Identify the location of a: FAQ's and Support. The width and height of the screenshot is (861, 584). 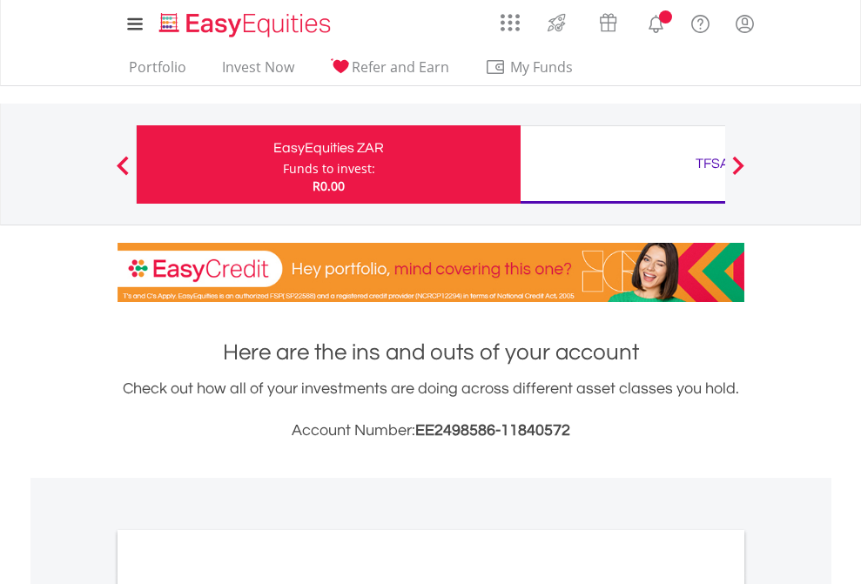
(700, 22).